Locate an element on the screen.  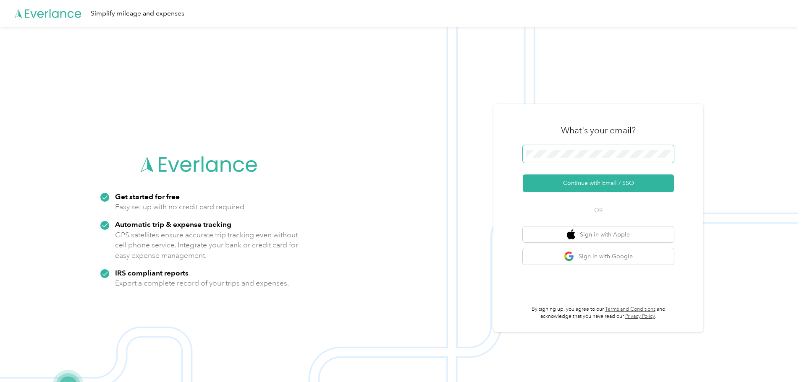
p: Easy set up with no credit card required is located at coordinates (180, 207).